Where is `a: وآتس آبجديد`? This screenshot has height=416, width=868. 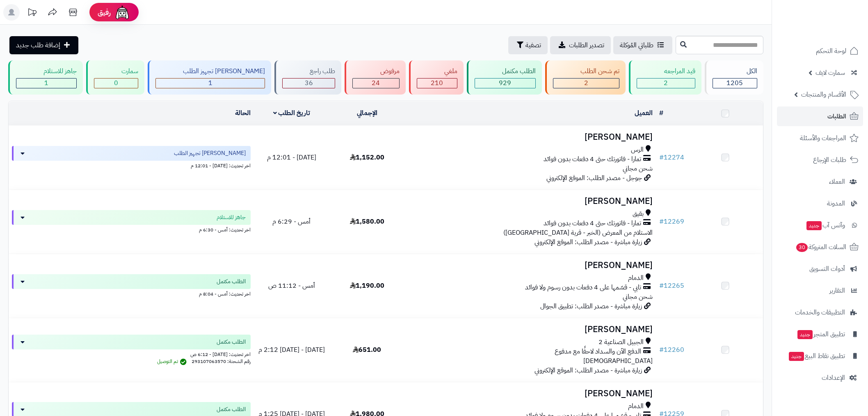 a: وآتس آبجديد is located at coordinates (820, 225).